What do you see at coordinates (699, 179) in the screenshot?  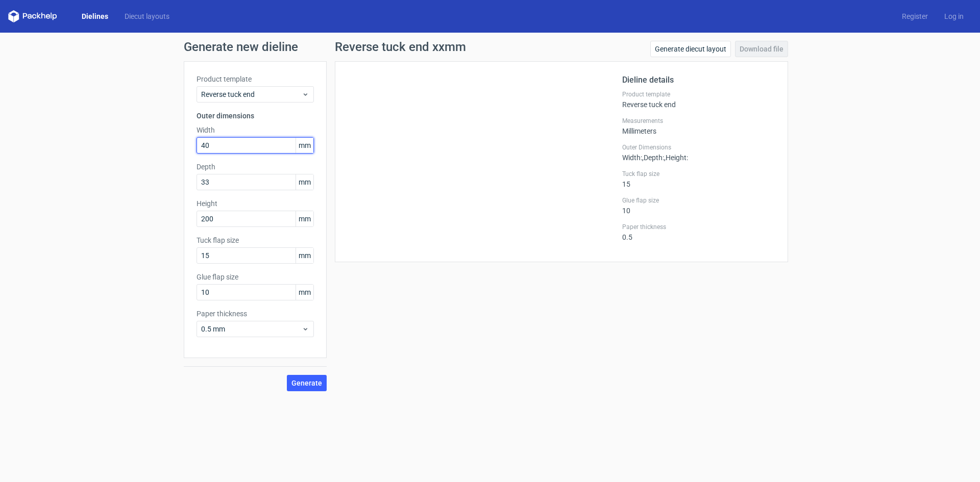 I see `div: 15` at bounding box center [699, 179].